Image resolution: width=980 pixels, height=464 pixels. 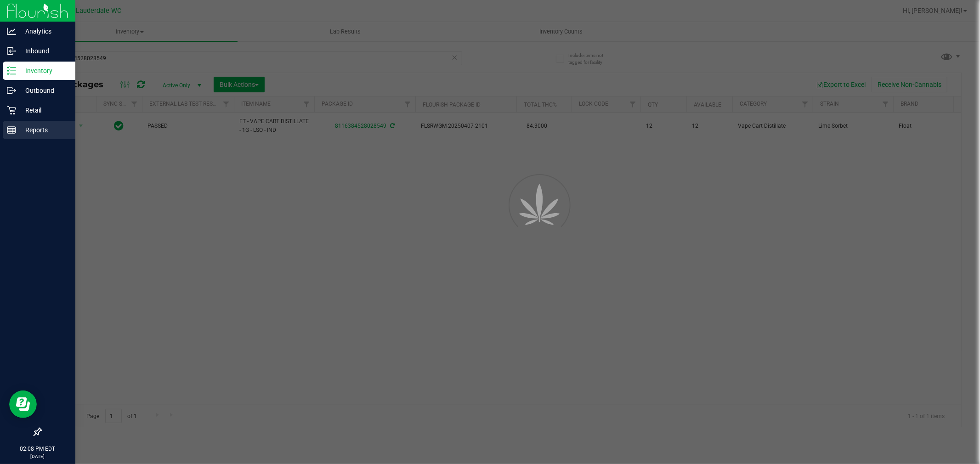 What do you see at coordinates (44, 31) in the screenshot?
I see `p: Analytics` at bounding box center [44, 31].